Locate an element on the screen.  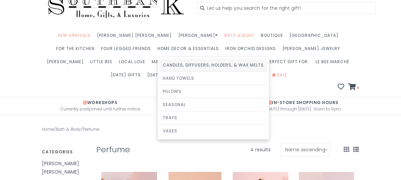
span: In-Store Shopping Hours is located at coordinates (304, 102).